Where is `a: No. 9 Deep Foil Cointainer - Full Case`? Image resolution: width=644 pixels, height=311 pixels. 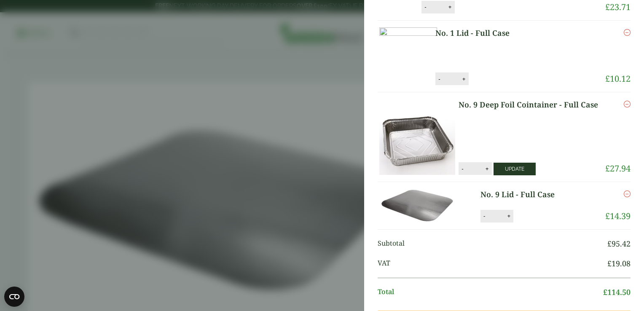
a: No. 9 Deep Foil Cointainer - Full Case is located at coordinates (530, 105).